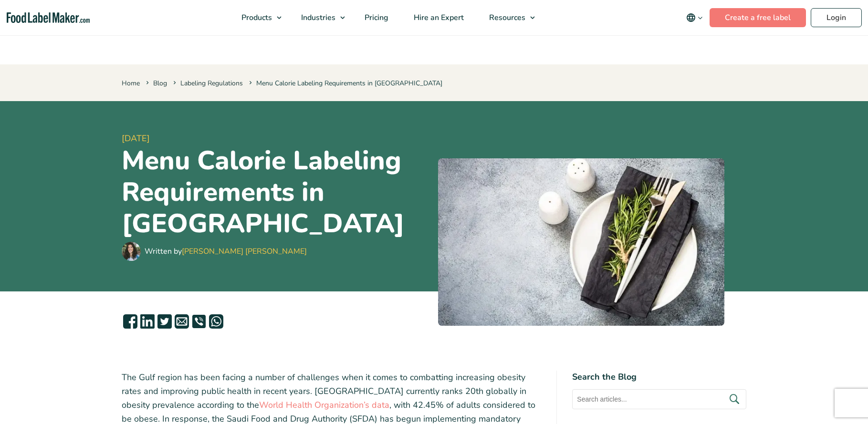  Describe the element at coordinates (324, 405) in the screenshot. I see `a: World Health Organization’s data` at that location.